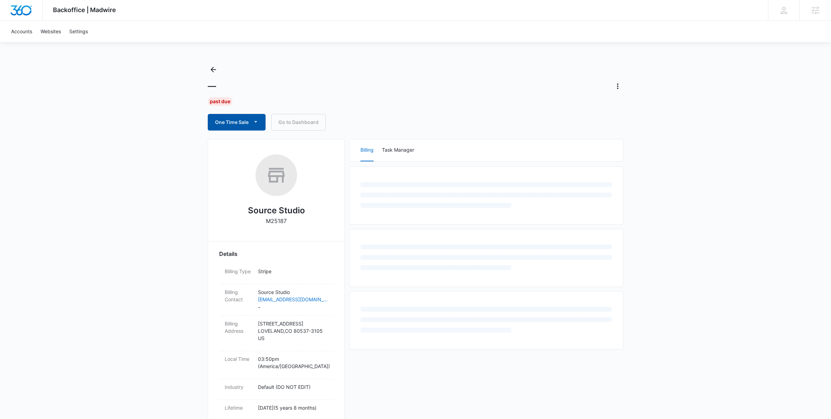 This screenshot has height=419, width=831. I want to click on a: Websites, so click(51, 31).